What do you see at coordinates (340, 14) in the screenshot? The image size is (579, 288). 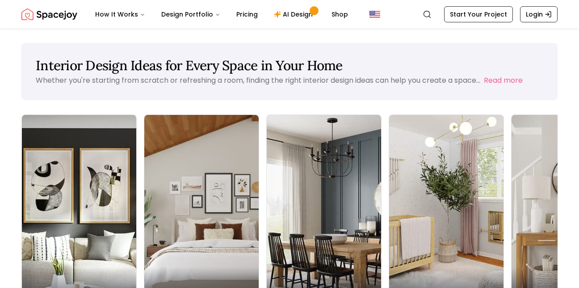 I see `a: Shop` at bounding box center [340, 14].